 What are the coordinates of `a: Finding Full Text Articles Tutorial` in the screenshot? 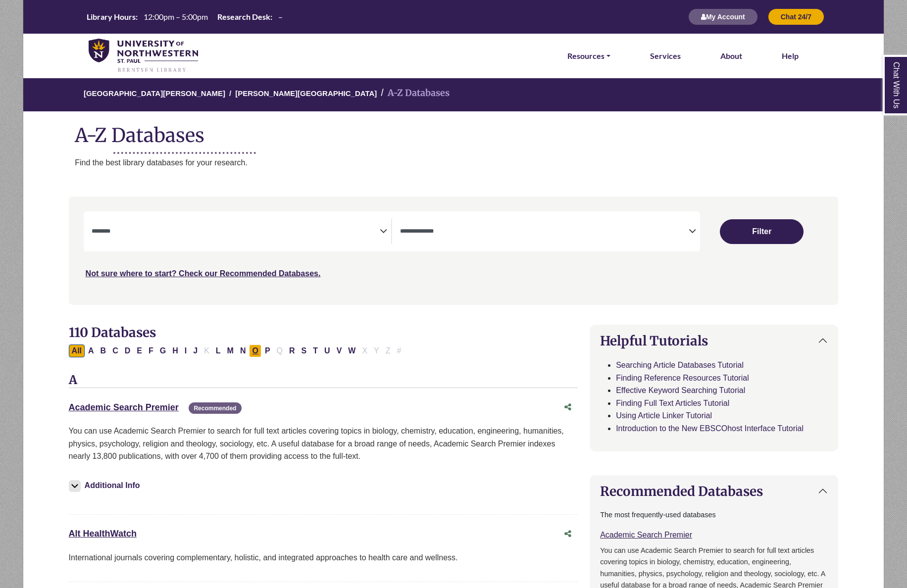 It's located at (672, 403).